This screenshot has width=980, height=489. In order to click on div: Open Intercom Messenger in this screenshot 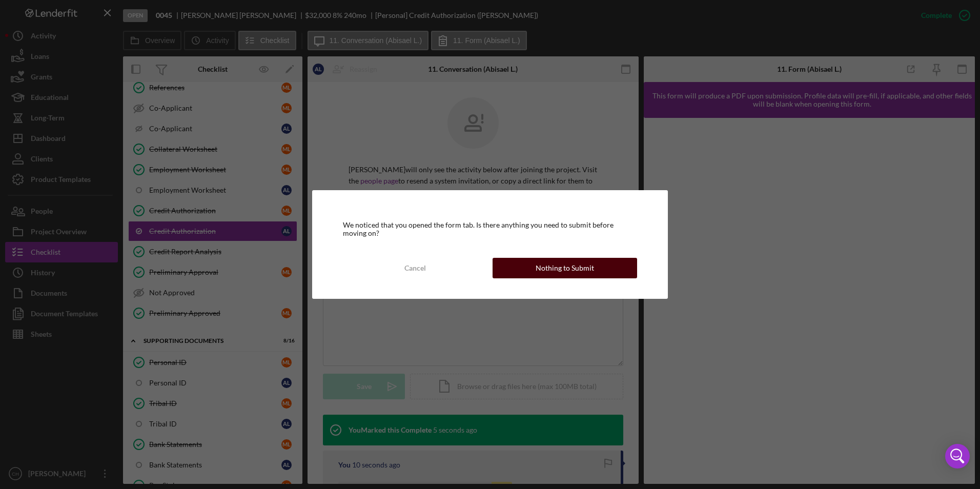, I will do `click(957, 456)`.